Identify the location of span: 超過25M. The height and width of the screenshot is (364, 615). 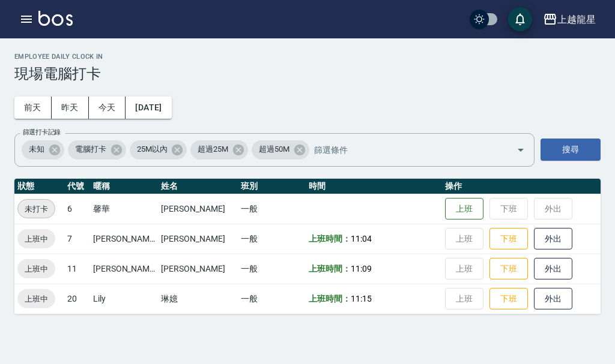
(212, 150).